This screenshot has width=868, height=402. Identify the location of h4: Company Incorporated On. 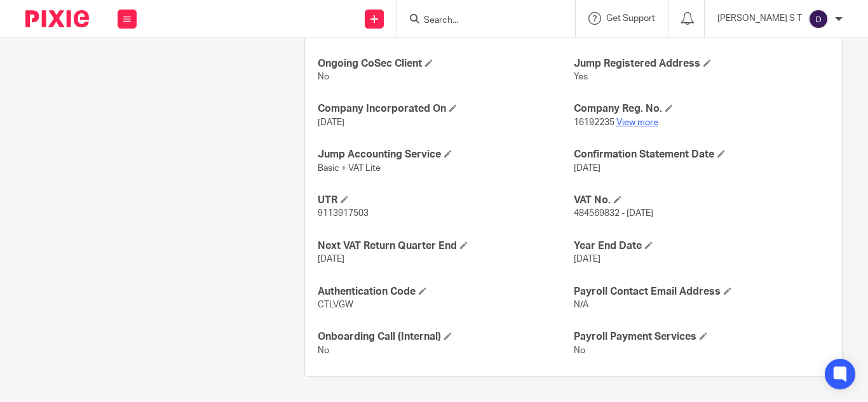
(445, 109).